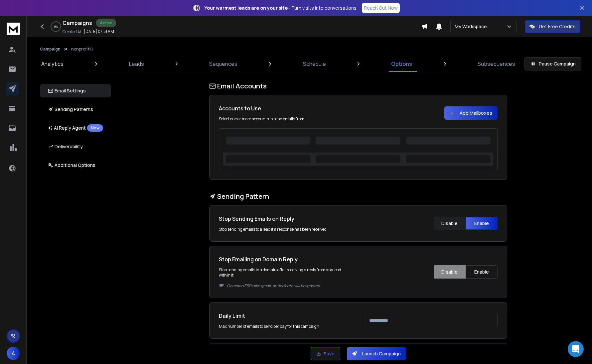 This screenshot has height=364, width=592. Describe the element at coordinates (52, 64) in the screenshot. I see `p: Analytics` at that location.